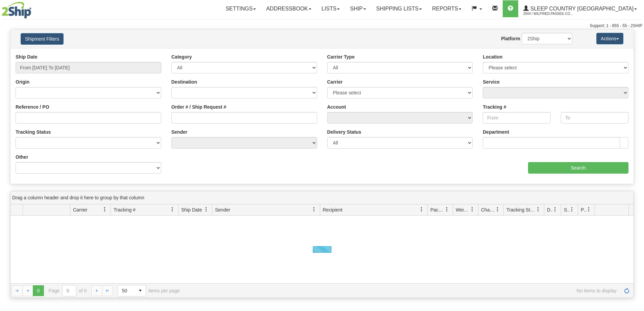  What do you see at coordinates (337, 107) in the screenshot?
I see `label: Account` at bounding box center [337, 107].